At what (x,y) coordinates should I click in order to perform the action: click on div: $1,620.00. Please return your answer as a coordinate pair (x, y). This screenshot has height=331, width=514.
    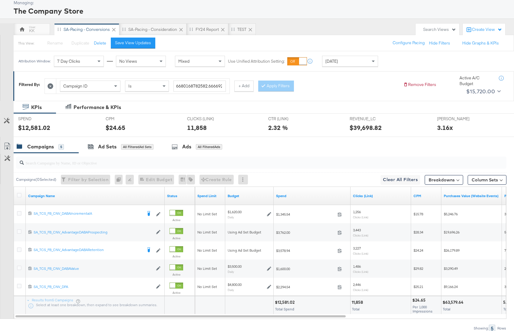
    Looking at the image, I should click on (235, 212).